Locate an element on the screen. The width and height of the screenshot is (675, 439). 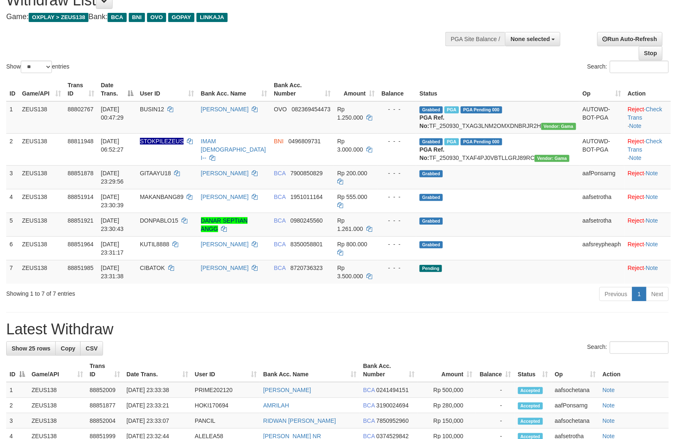
span: Vendor URL: https://trx31.1velocity.biz is located at coordinates (559, 126).